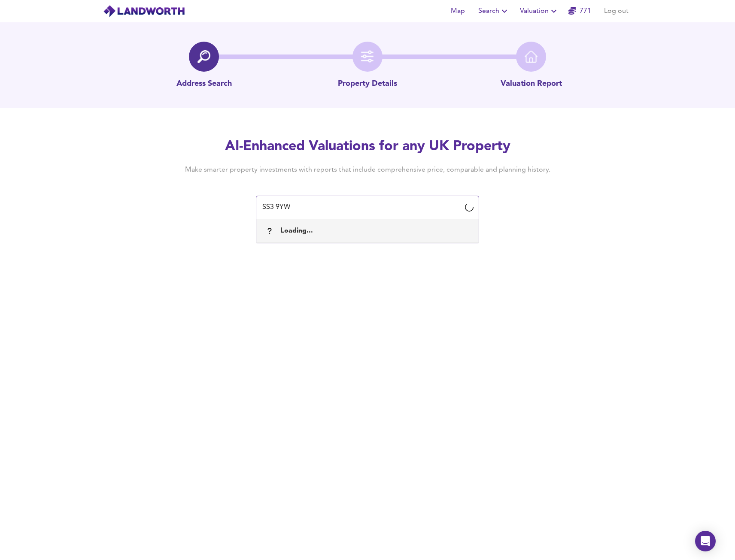 The image size is (735, 560). I want to click on img: home-icon, so click(531, 56).